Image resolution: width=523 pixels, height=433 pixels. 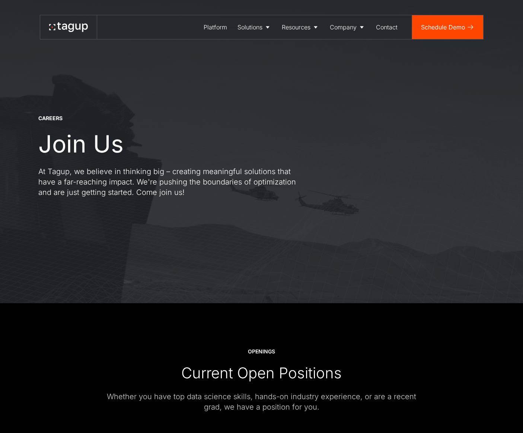 I want to click on div: Contact, so click(x=387, y=27).